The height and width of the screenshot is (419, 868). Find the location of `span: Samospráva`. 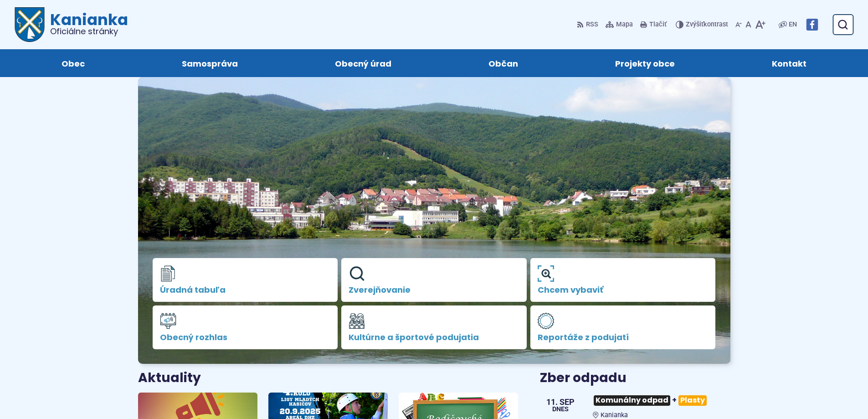

span: Samospráva is located at coordinates (210, 63).